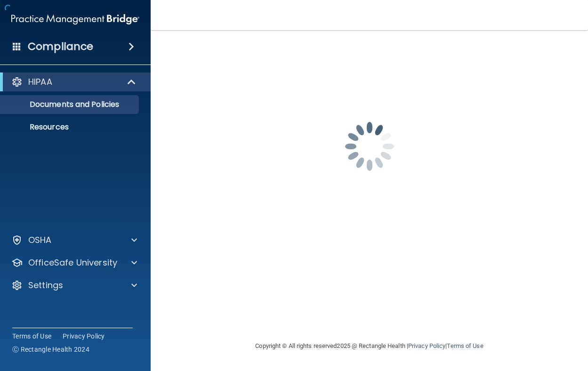 This screenshot has height=371, width=588. I want to click on p: Settings, so click(45, 285).